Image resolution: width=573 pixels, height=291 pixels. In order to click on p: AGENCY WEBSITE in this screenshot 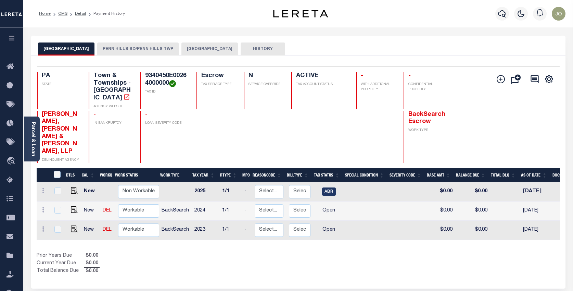, I will do `click(113, 106)`.